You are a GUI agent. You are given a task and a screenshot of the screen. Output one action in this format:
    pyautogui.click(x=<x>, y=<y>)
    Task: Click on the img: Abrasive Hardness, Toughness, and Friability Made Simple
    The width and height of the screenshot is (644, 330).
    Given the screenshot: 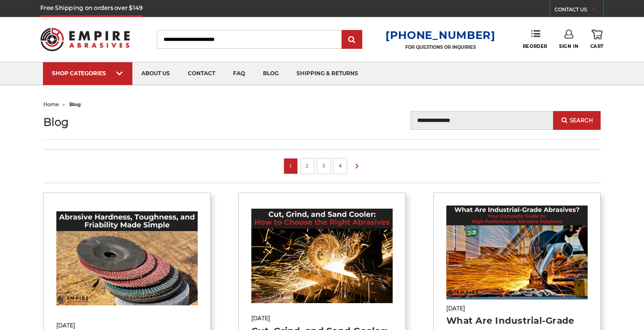 What is the action you would take?
    pyautogui.click(x=127, y=258)
    